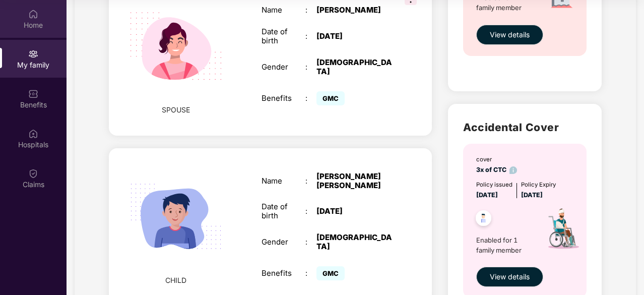 Image resolution: width=644 pixels, height=295 pixels. I want to click on img: svg+xml;base64,PHN2ZyB4bWxucz0iaHR0cDovL3d3dy53My5vcmcvMjAwMC9zdmciIHdpZHRoPSIyMjQiIGhlaWdodD0iMT..., so click(175, 216).